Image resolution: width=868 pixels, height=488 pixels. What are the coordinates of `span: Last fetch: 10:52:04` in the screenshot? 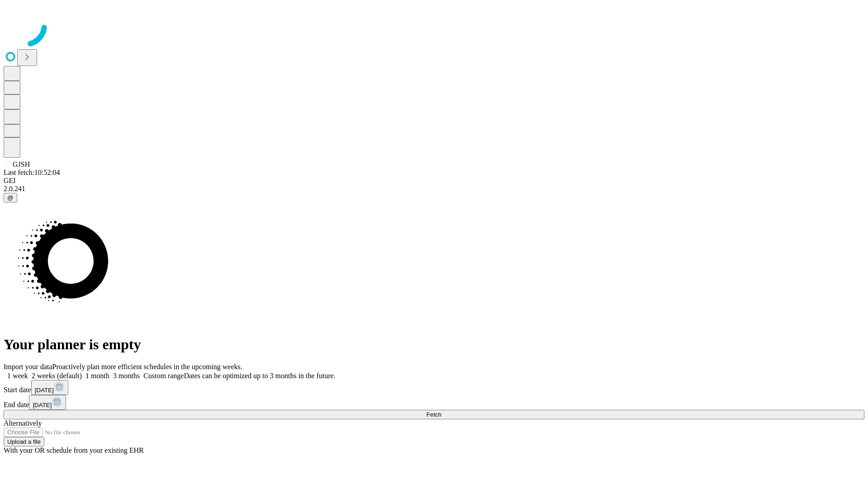 It's located at (32, 172).